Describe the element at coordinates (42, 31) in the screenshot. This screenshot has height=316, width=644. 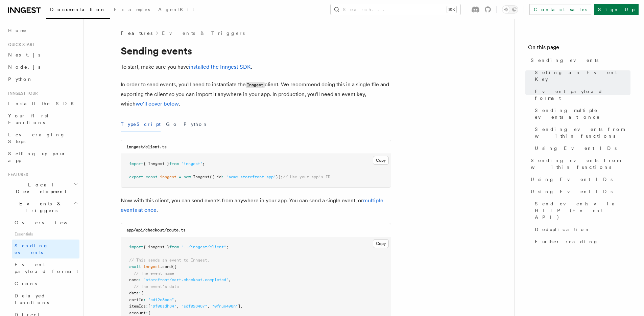
I see `a: Home` at that location.